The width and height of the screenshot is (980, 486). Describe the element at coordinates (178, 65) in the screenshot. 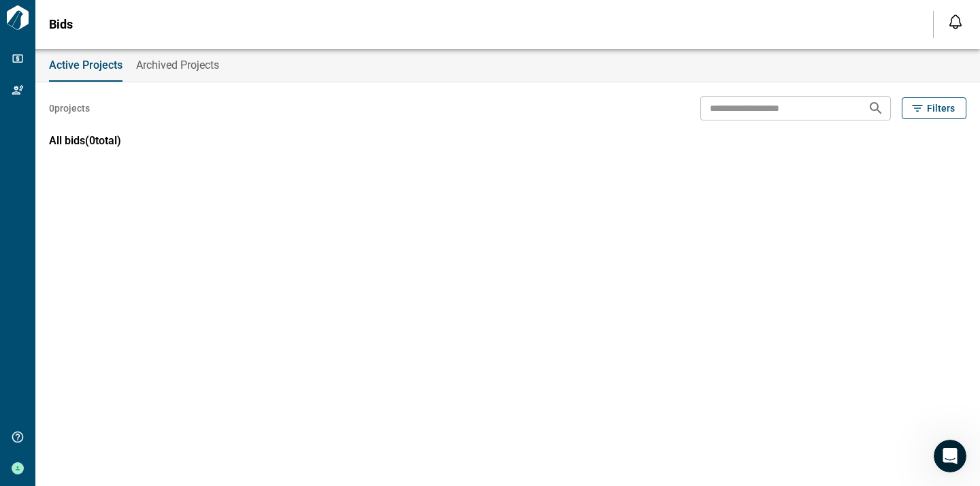

I see `span: Archived Projects` at that location.